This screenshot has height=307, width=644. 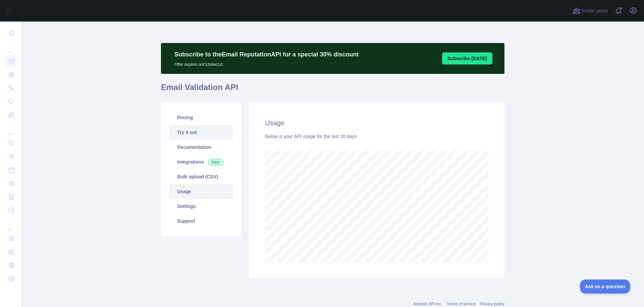 What do you see at coordinates (201, 206) in the screenshot?
I see `a: Settings` at bounding box center [201, 206].